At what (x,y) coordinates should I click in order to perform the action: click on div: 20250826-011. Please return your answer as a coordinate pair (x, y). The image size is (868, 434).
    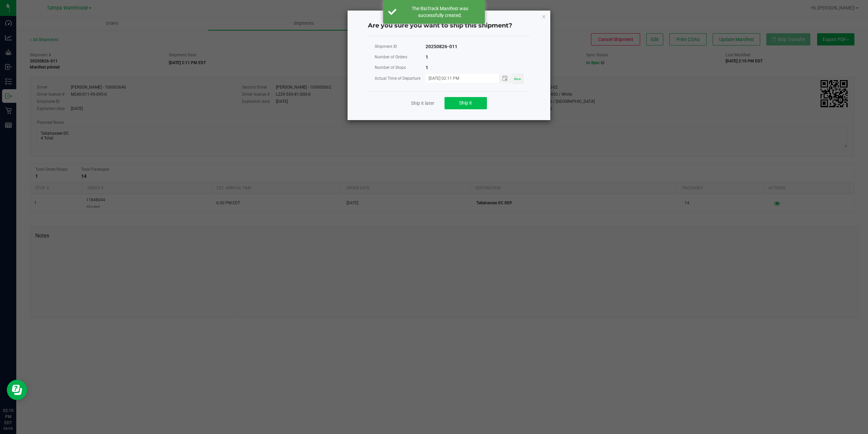
    Looking at the image, I should click on (442, 46).